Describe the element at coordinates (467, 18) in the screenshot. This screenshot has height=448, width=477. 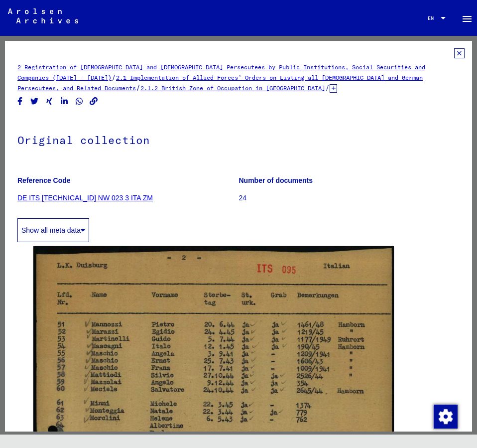
I see `button: Toggle sidenav` at that location.